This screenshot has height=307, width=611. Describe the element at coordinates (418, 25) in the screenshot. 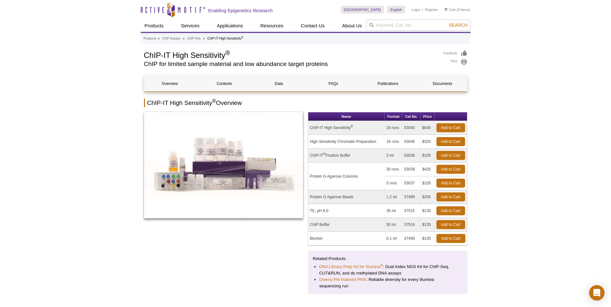

I see `input: Keyword, Cat. No.` at that location.